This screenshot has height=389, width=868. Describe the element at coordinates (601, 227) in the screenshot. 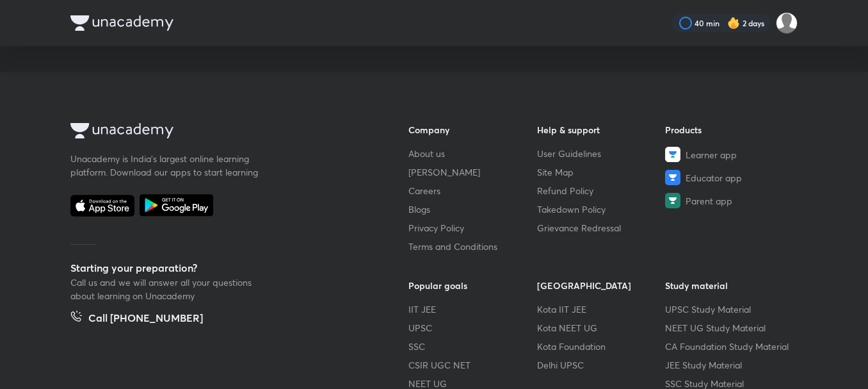

I see `a: Grievance Redressal` at that location.